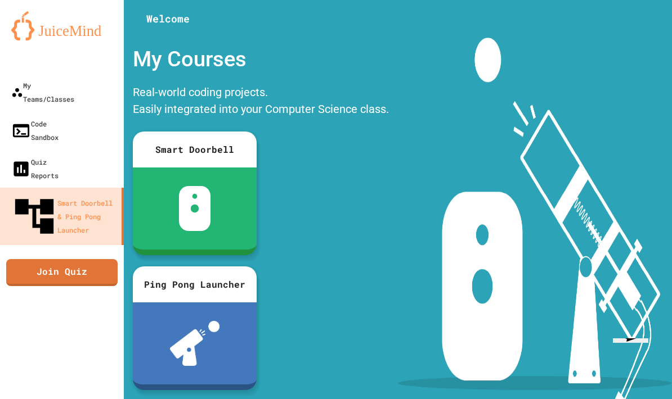 This screenshot has height=399, width=672. Describe the element at coordinates (43, 92) in the screenshot. I see `div: My Teams/Classes` at that location.